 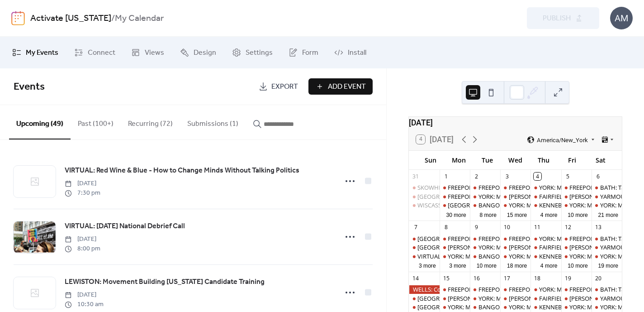 I want to click on div: Thu, so click(x=544, y=160).